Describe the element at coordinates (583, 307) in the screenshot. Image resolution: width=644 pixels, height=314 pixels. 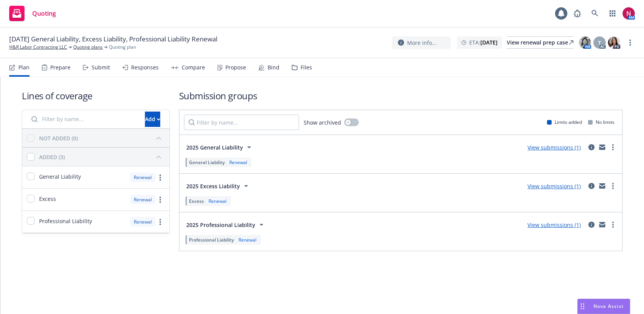
I see `div: Drag to move` at that location.